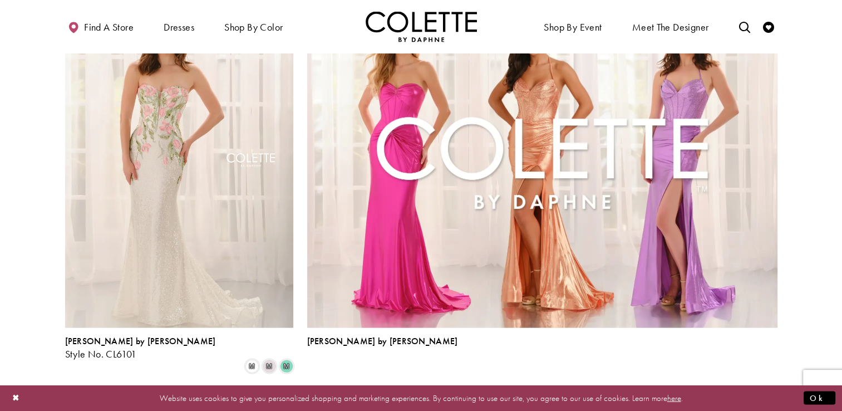  Describe the element at coordinates (670, 26) in the screenshot. I see `a: Meet the designer` at that location.